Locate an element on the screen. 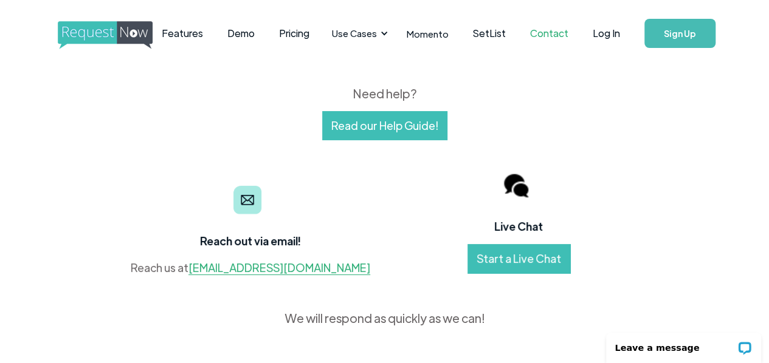  h5: Reach out via email! is located at coordinates (250, 241).